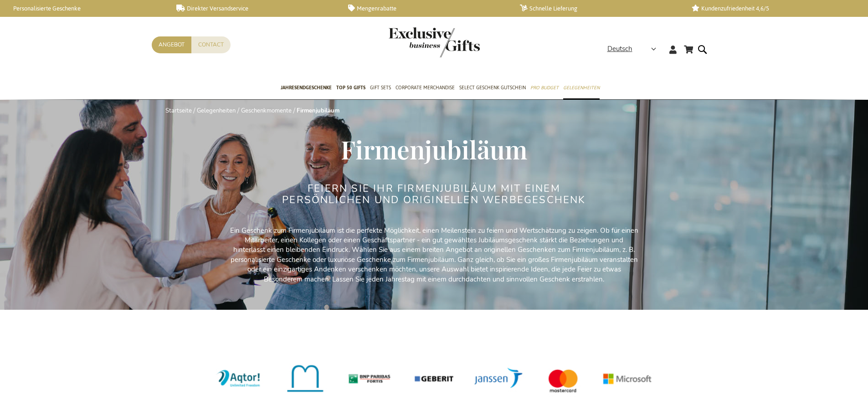 The height and width of the screenshot is (415, 868). Describe the element at coordinates (412, 42) in the screenshot. I see `a: store logo` at that location.